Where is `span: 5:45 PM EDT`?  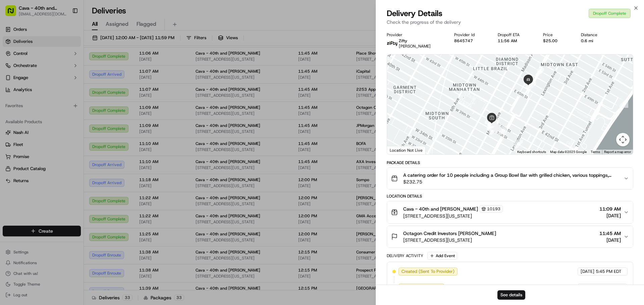
span: 5:45 PM EDT is located at coordinates (609, 272).